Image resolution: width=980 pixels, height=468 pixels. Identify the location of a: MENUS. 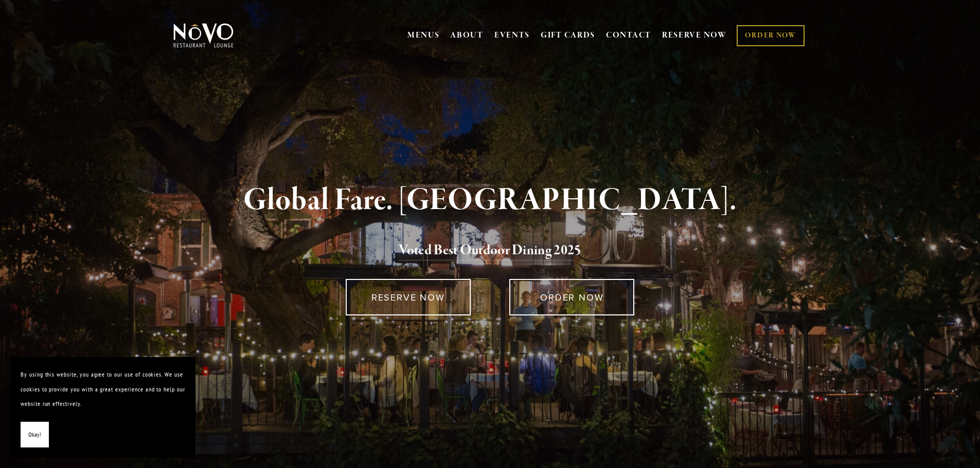
(424, 36).